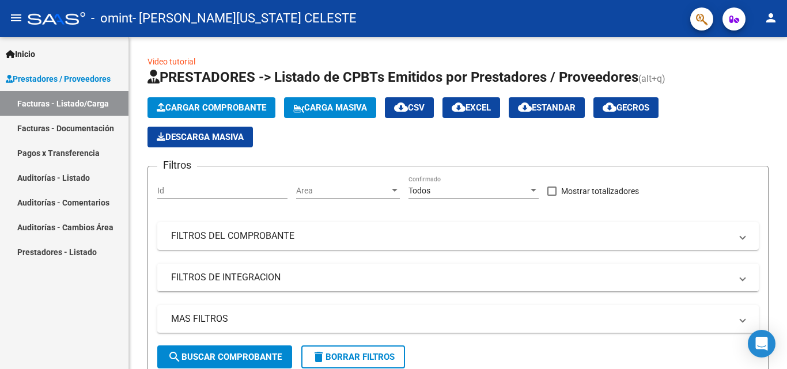 The image size is (787, 369). What do you see at coordinates (353, 357) in the screenshot?
I see `span: Borrar Filtros` at bounding box center [353, 357].